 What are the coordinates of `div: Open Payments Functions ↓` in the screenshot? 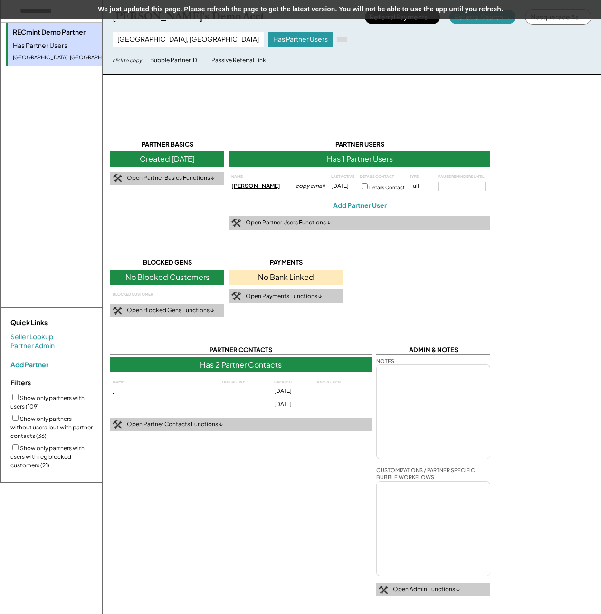 It's located at (283, 296).